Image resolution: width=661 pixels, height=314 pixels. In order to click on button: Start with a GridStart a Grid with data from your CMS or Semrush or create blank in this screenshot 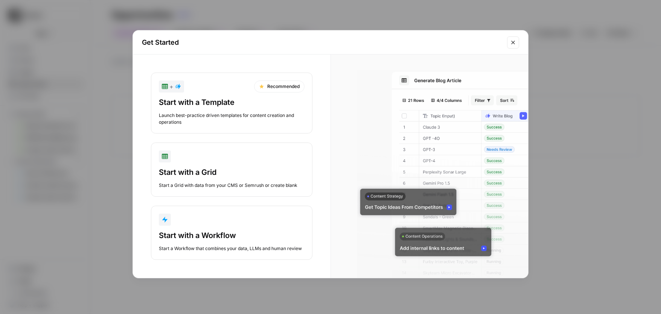, I will do `click(232, 170)`.